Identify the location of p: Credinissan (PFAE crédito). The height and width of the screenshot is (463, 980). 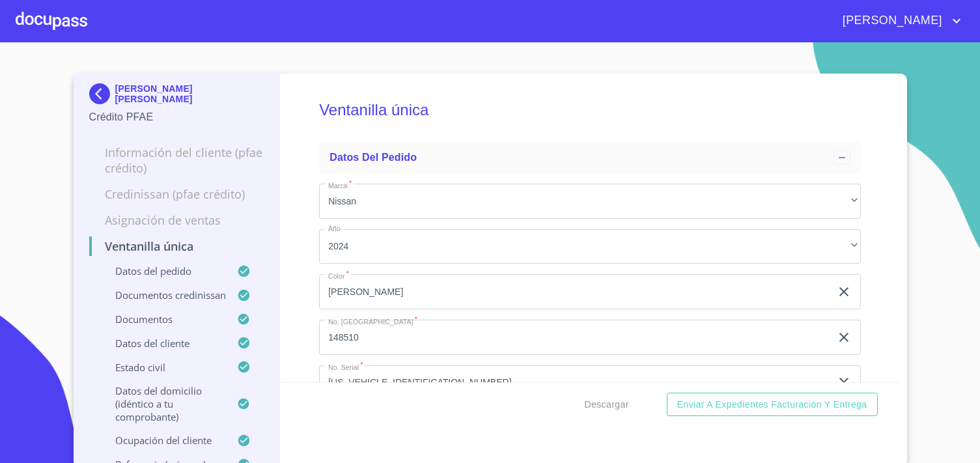
(177, 194).